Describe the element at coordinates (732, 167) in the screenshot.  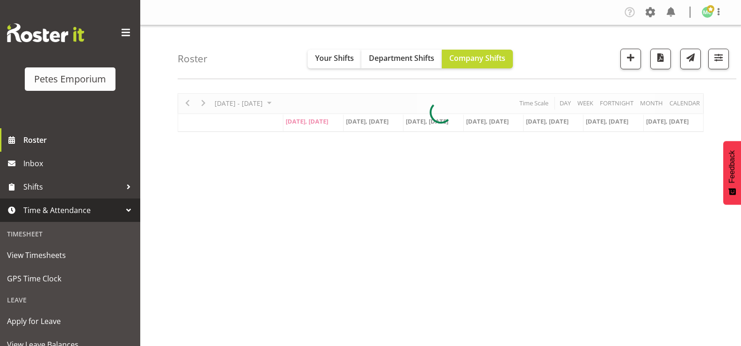
I see `span: Feedback` at that location.